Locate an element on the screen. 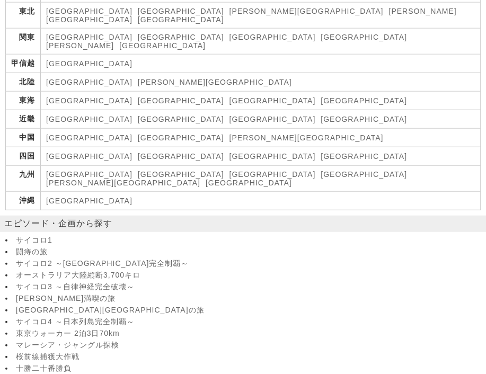 Image resolution: width=486 pixels, height=374 pixels. th: 沖縄 is located at coordinates (23, 200).